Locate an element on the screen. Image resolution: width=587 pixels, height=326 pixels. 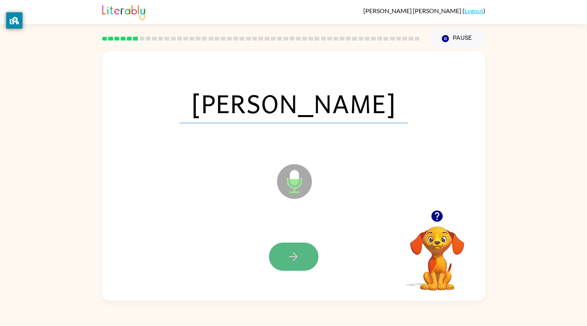
button: privacy banner is located at coordinates (14, 20).